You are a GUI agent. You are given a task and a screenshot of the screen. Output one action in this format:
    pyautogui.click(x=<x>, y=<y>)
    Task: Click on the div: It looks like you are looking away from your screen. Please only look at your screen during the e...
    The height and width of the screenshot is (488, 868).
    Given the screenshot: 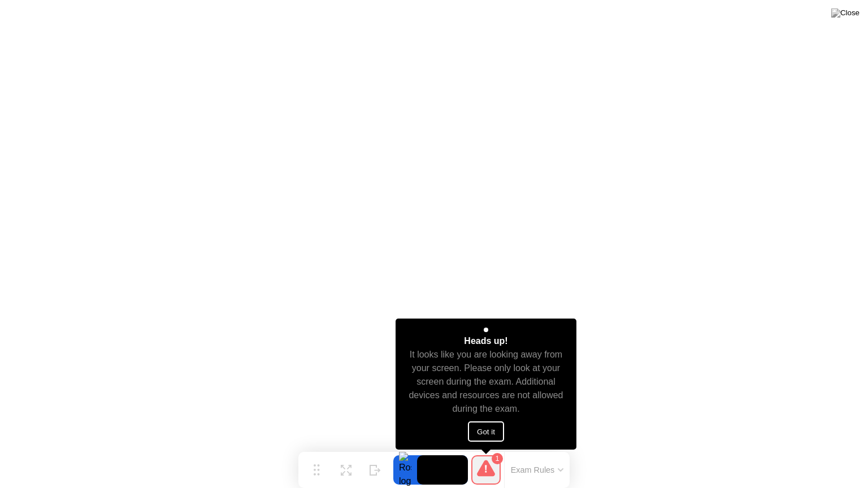 What is the action you would take?
    pyautogui.click(x=486, y=382)
    